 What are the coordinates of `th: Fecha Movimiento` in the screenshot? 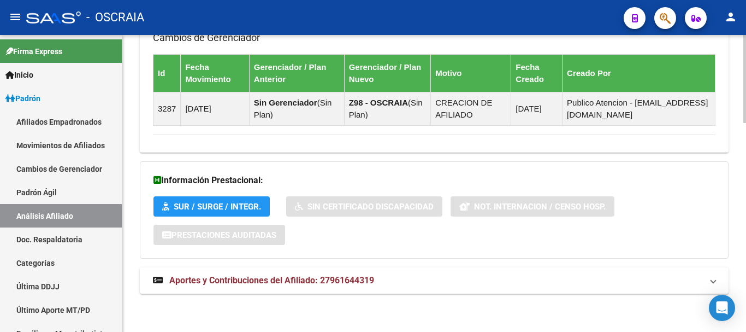 It's located at (215, 73).